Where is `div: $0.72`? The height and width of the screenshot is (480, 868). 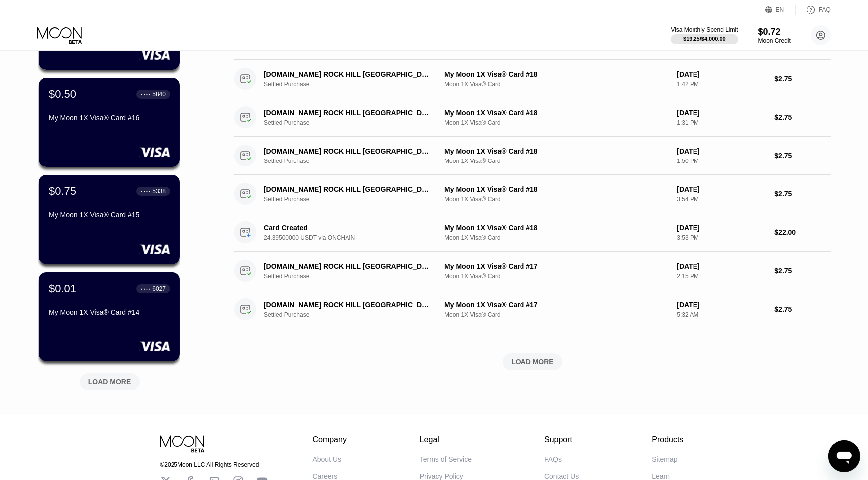 div: $0.72 is located at coordinates (775, 32).